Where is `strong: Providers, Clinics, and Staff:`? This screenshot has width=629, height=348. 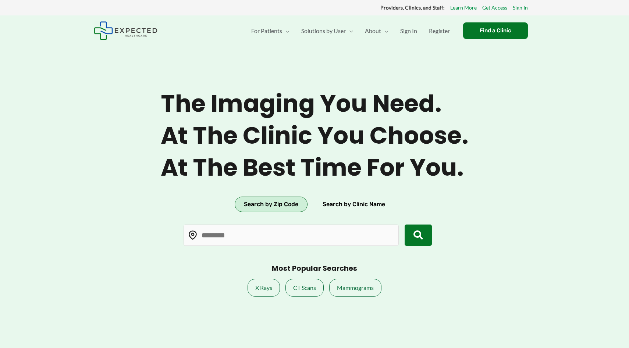
strong: Providers, Clinics, and Staff: is located at coordinates (412, 7).